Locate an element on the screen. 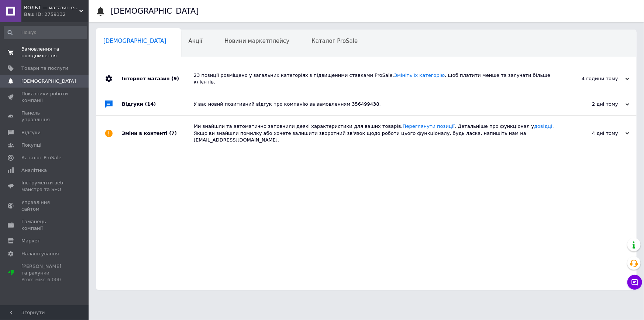 This screenshot has width=644, height=320. span: Товари та послуги is located at coordinates (45, 68).